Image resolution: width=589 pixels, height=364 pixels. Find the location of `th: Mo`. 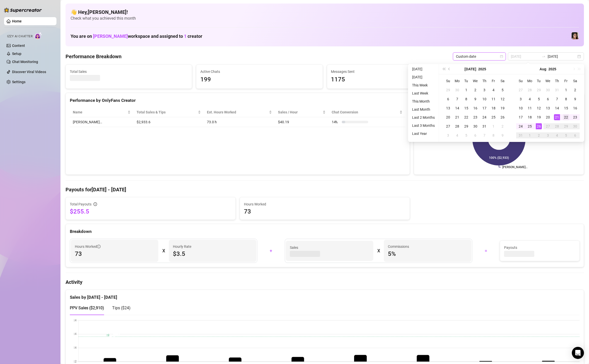

th: Mo is located at coordinates (457, 81).